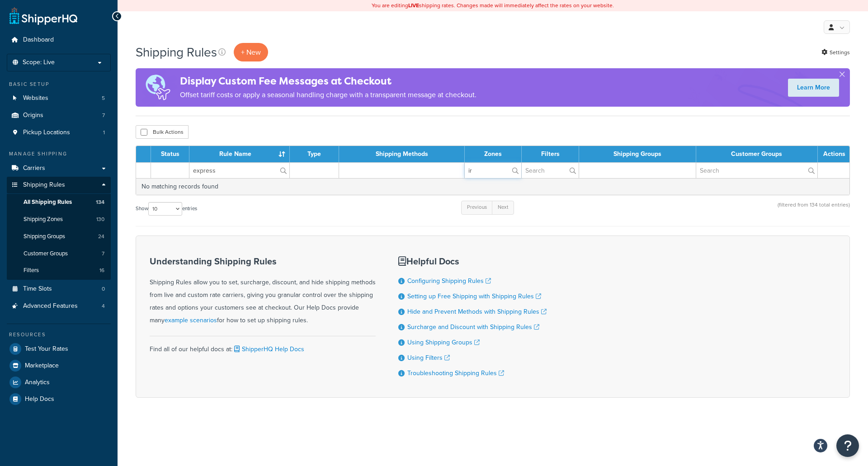 The image size is (868, 466). What do you see at coordinates (240, 154) in the screenshot?
I see `th: Rule Name : activate to sort column ascending` at bounding box center [240, 154].